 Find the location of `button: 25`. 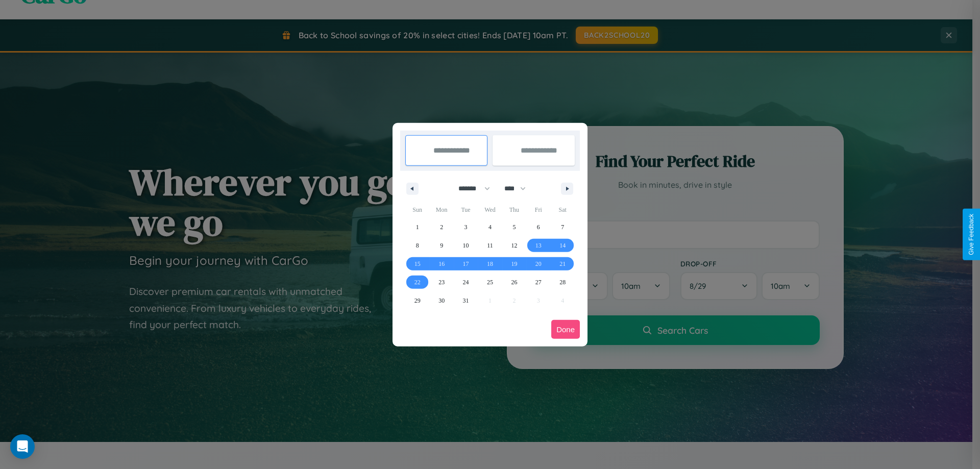

button: 25 is located at coordinates (490, 282).